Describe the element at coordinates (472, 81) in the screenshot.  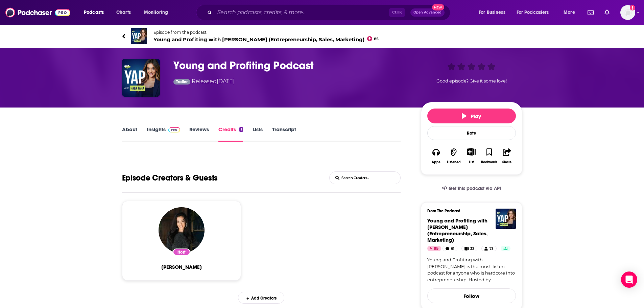
I see `span: Good episode? Give it some love!` at that location.